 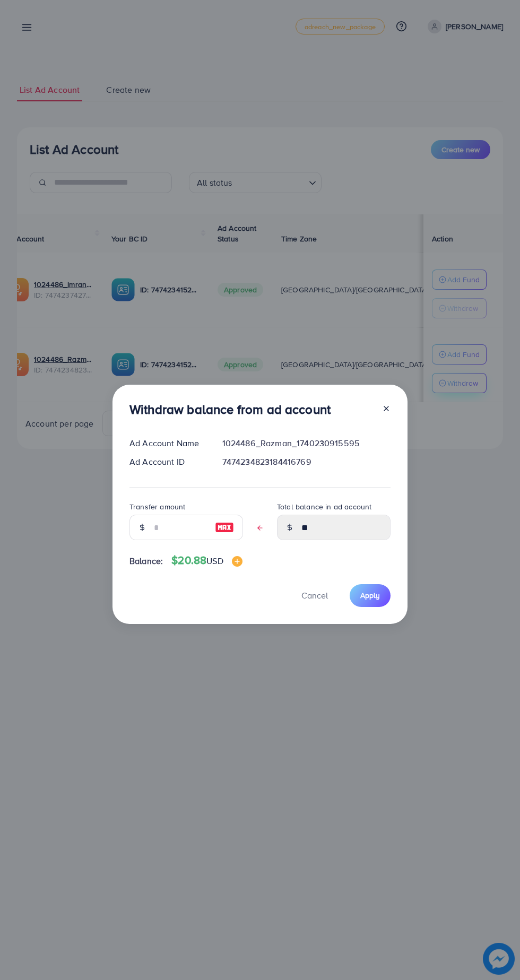 I want to click on button: Apply, so click(x=369, y=595).